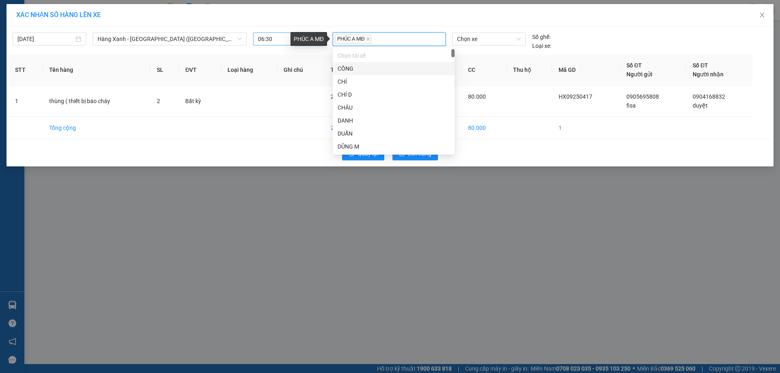  What do you see at coordinates (61, 12) in the screenshot?
I see `li: Hoa Mai` at bounding box center [61, 12].